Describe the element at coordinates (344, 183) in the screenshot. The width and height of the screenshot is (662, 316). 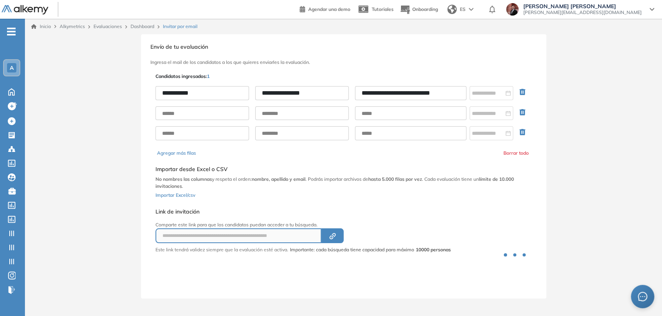
I see `p: y respeta el orden: . Podrás importar archivos de . Cada evaluación tiene un .` at that location.